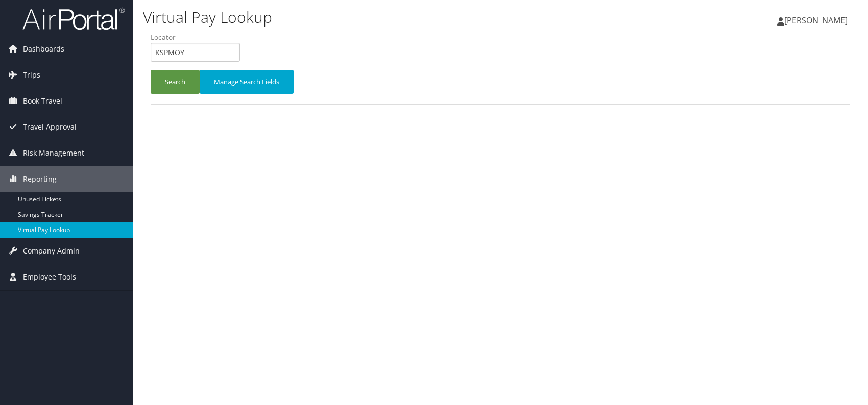 The image size is (868, 405). Describe the element at coordinates (175, 82) in the screenshot. I see `button: Search` at that location.